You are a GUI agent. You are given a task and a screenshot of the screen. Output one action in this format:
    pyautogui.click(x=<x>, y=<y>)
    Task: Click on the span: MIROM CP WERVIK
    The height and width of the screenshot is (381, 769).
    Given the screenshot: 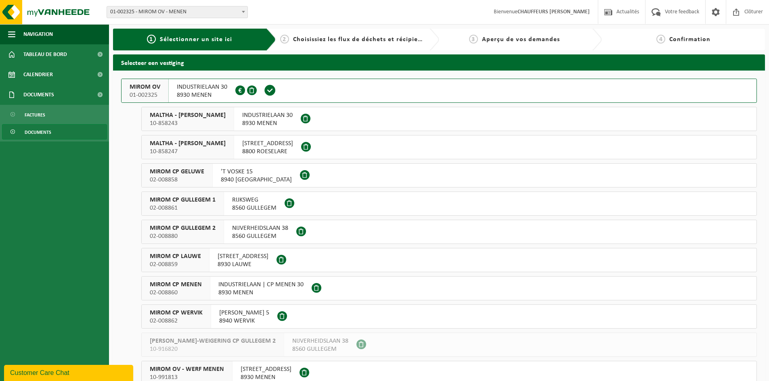 What is the action you would take?
    pyautogui.click(x=176, y=313)
    